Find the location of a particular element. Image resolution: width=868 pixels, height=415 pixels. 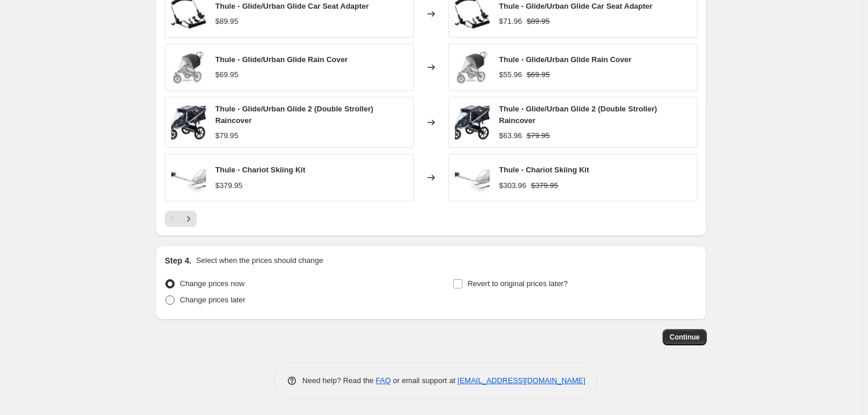

strike: $379.95 is located at coordinates (544, 185).